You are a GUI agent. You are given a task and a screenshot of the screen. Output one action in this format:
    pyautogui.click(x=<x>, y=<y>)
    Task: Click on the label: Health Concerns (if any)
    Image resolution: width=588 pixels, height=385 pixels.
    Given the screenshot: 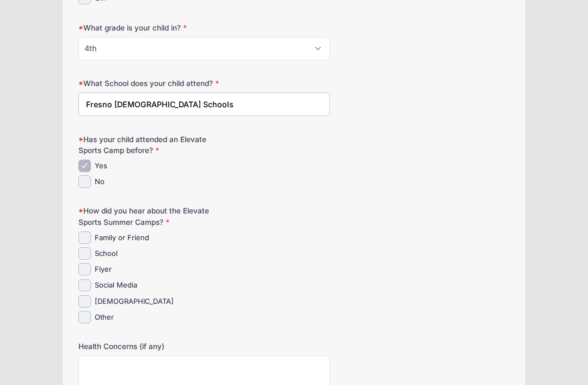 What is the action you would take?
    pyautogui.click(x=150, y=346)
    